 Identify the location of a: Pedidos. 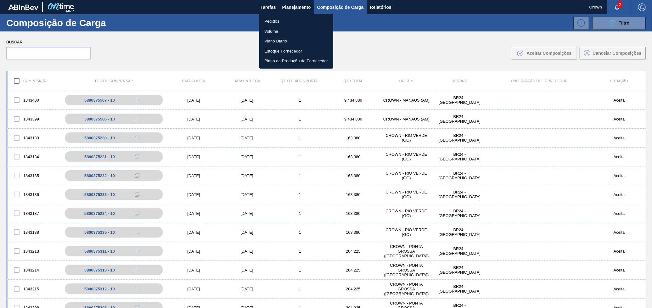
(296, 21).